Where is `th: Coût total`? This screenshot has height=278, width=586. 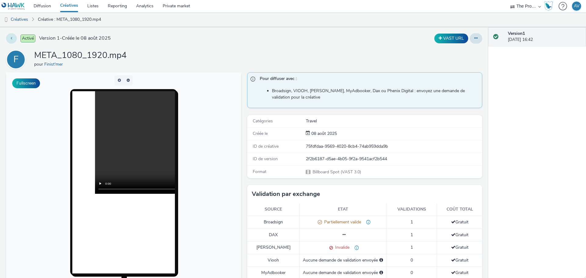 th: Coût total is located at coordinates (459, 209).